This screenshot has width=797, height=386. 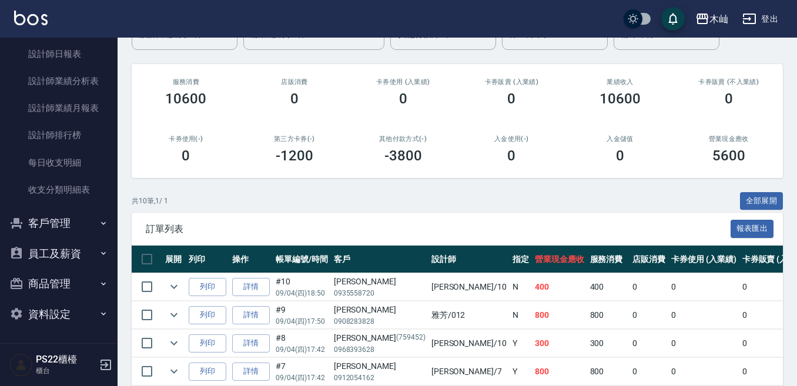 What do you see at coordinates (59, 135) in the screenshot?
I see `a: 設計師排行榜` at bounding box center [59, 135].